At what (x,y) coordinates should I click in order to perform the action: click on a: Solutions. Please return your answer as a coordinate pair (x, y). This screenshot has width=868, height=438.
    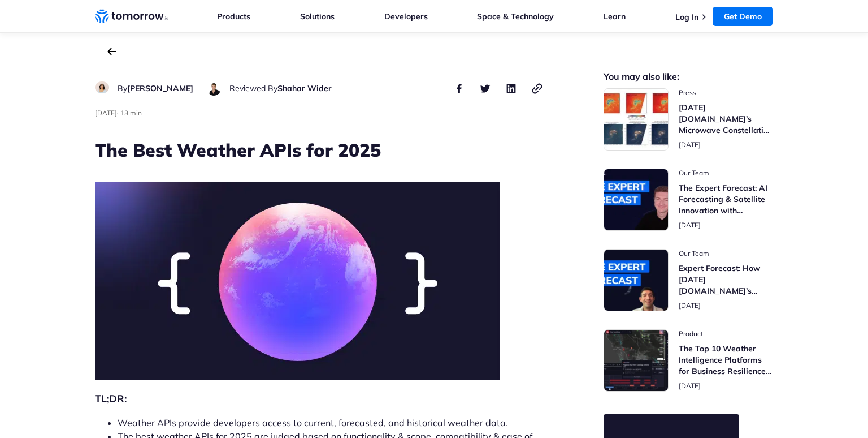
    Looking at the image, I should click on (317, 17).